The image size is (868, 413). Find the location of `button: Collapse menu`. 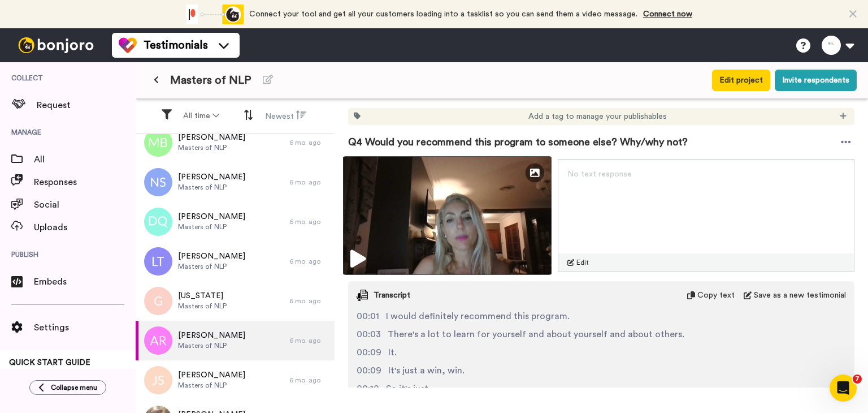

button: Collapse menu is located at coordinates (68, 388).